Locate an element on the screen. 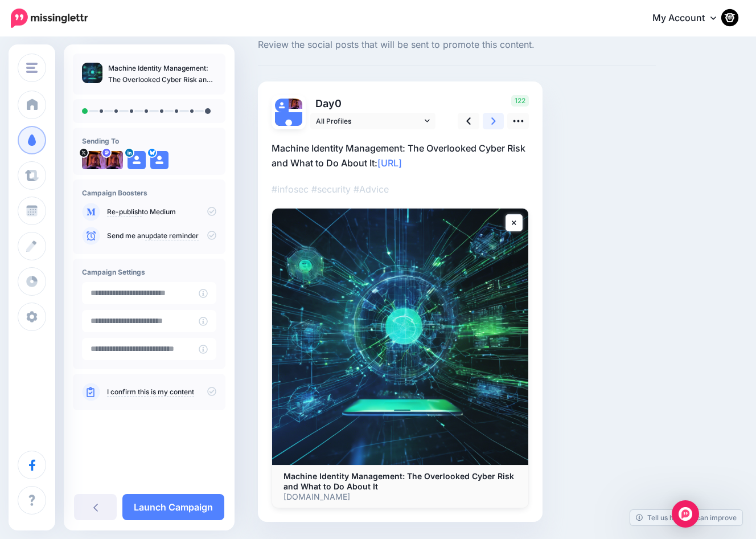 This screenshot has width=756, height=539. p: Send me an is located at coordinates (161, 236).